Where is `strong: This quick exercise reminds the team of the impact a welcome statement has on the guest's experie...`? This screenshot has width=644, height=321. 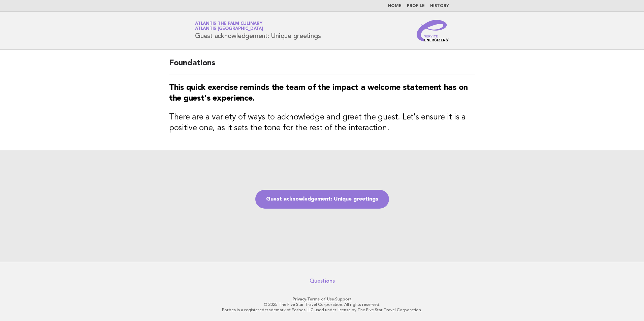
strong: This quick exercise reminds the team of the impact a welcome statement has on the guest's experie... is located at coordinates (318, 94).